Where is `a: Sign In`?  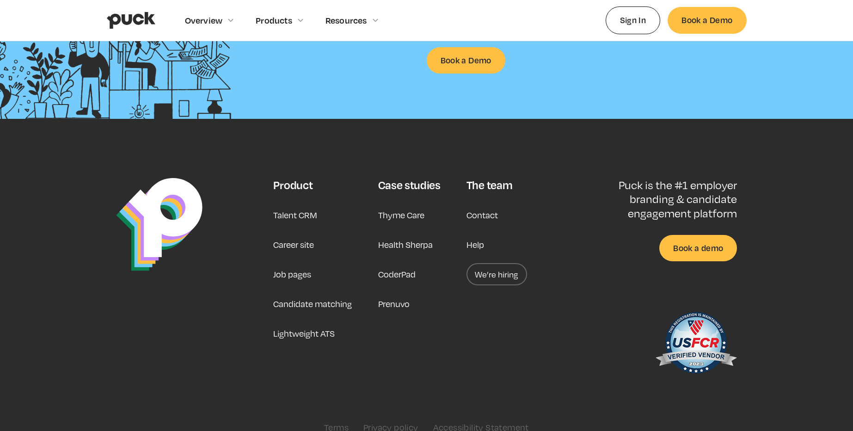
a: Sign In is located at coordinates (633, 20).